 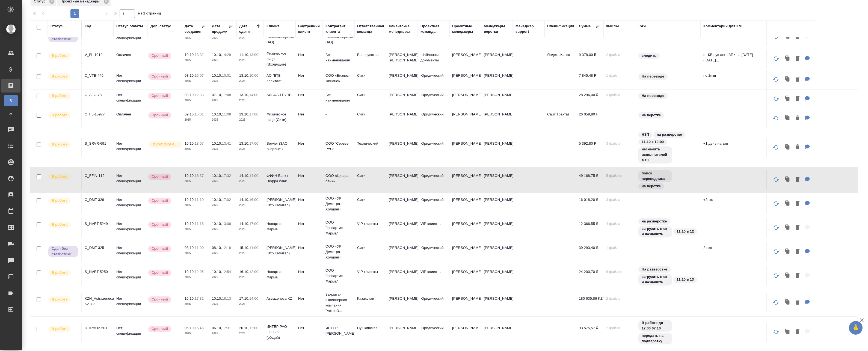 What do you see at coordinates (11, 114) in the screenshot?
I see `a: Ф` at bounding box center [11, 114].